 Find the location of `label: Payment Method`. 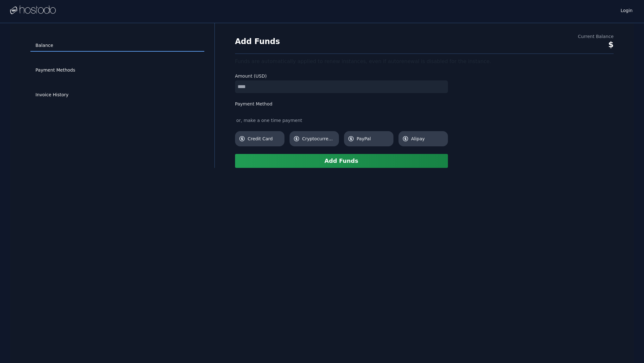

label: Payment Method is located at coordinates (342, 104).